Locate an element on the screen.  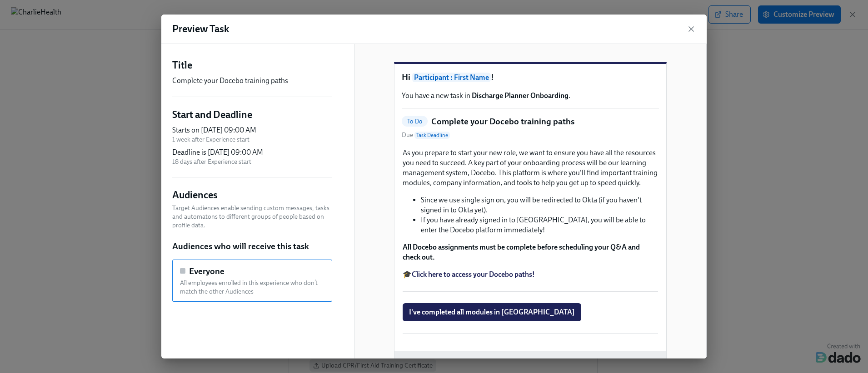
h4: Start and Deadline is located at coordinates (212, 115).